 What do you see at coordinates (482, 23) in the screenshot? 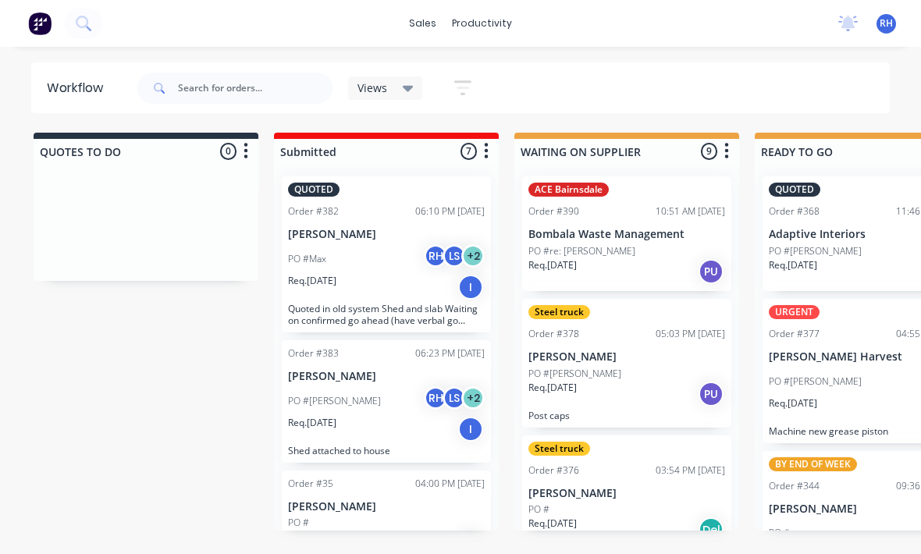
I see `div: productivity` at bounding box center [482, 23].